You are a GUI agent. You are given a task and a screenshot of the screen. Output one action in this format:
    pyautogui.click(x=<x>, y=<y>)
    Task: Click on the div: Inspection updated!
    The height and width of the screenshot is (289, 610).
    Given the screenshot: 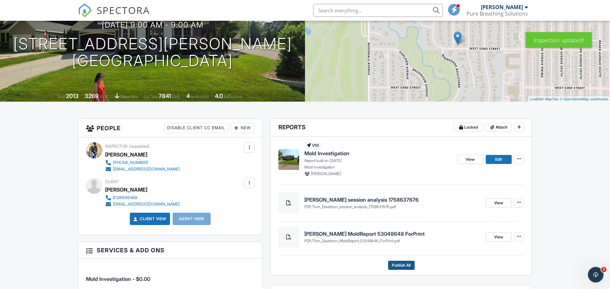 What is the action you would take?
    pyautogui.click(x=559, y=40)
    